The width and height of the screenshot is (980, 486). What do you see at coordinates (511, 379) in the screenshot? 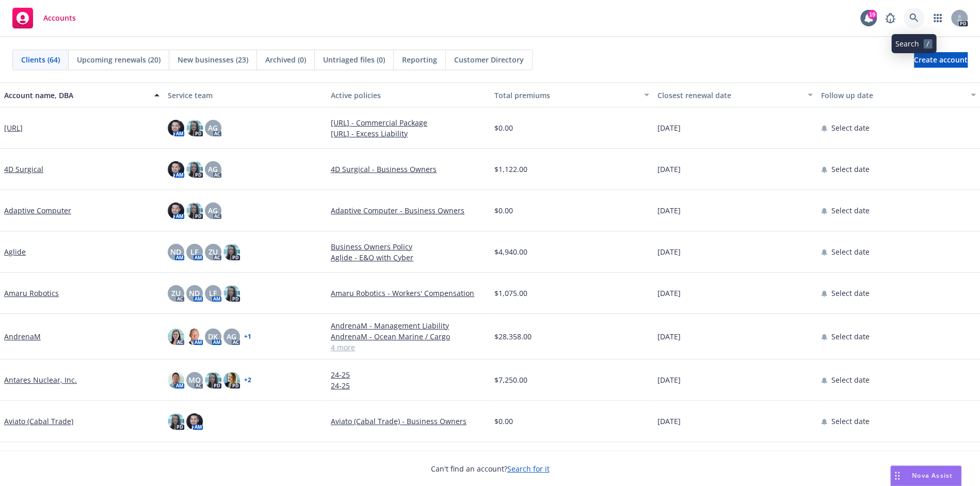
I see `span: $7,250.00` at bounding box center [511, 379].